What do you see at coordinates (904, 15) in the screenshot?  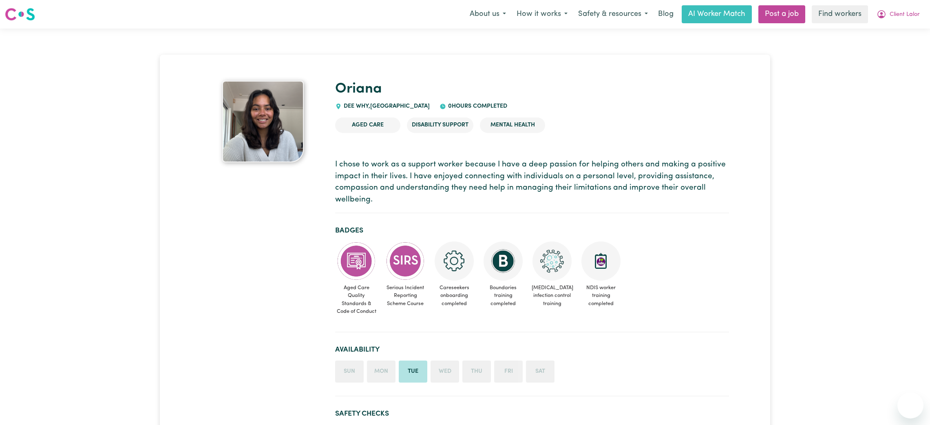 I see `span: Client Lalor` at bounding box center [904, 15].